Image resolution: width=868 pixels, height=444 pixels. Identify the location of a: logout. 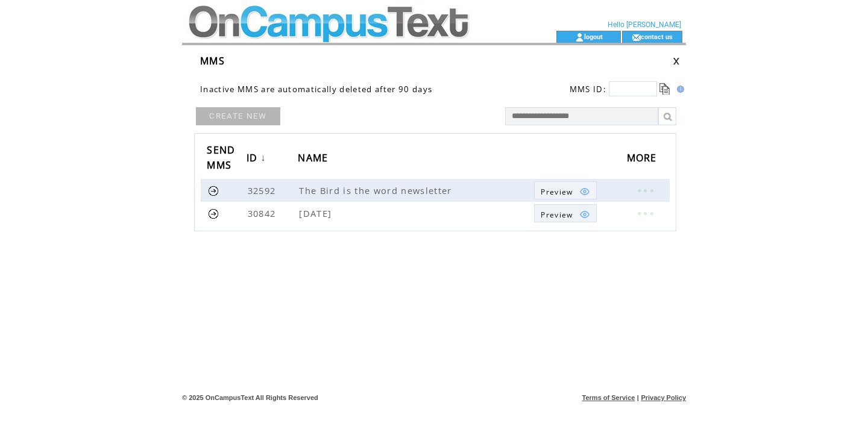
(593, 36).